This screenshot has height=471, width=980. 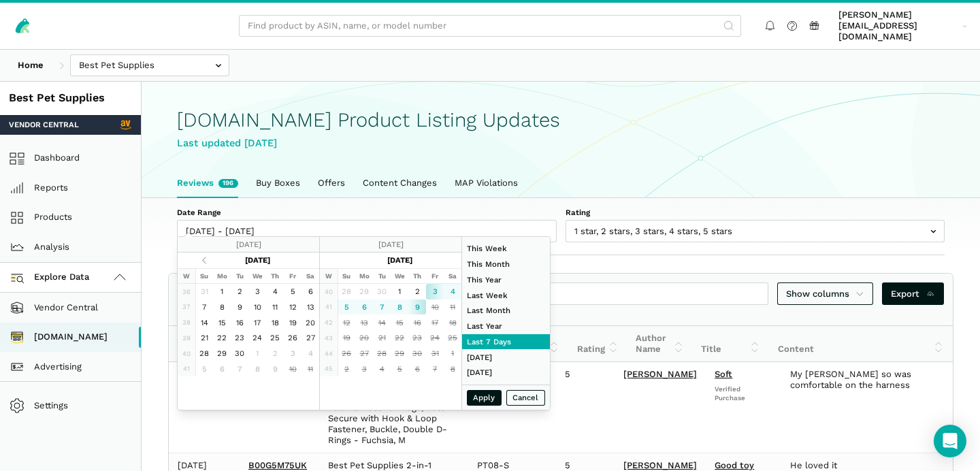 What do you see at coordinates (329, 338) in the screenshot?
I see `td: 43` at bounding box center [329, 338].